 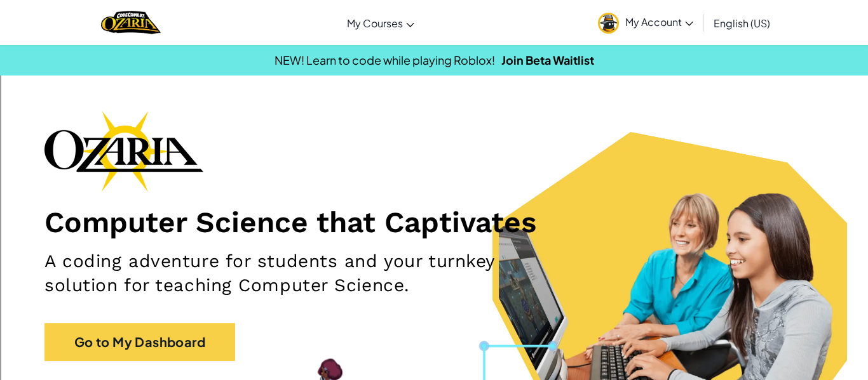 I want to click on h1: Computer Science that Captivates, so click(x=434, y=222).